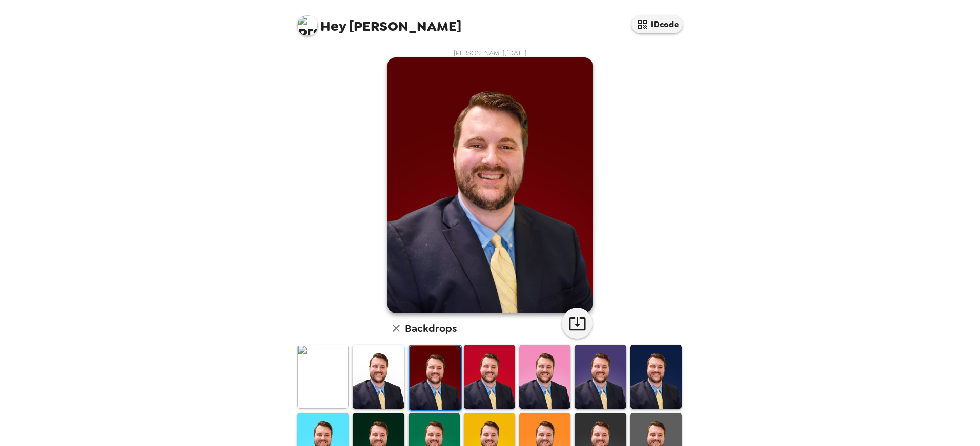  What do you see at coordinates (430, 328) in the screenshot?
I see `h6: Backdrops` at bounding box center [430, 328].